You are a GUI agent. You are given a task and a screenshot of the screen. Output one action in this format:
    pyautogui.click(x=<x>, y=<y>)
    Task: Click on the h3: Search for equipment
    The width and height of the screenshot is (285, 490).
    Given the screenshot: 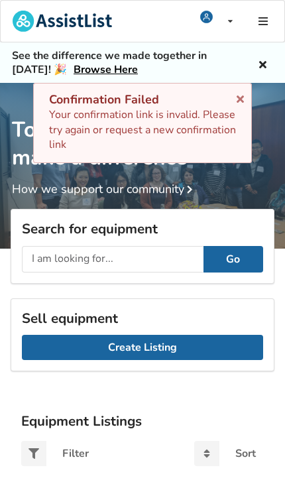 What is the action you would take?
    pyautogui.click(x=143, y=229)
    